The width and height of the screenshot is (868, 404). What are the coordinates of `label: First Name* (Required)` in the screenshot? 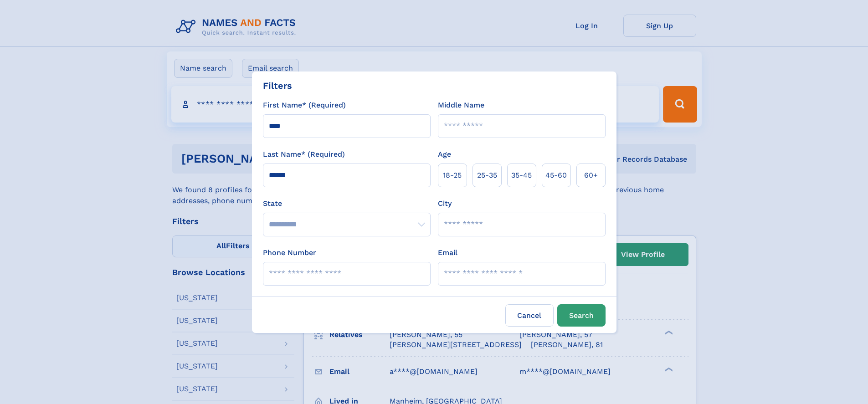 It's located at (304, 105).